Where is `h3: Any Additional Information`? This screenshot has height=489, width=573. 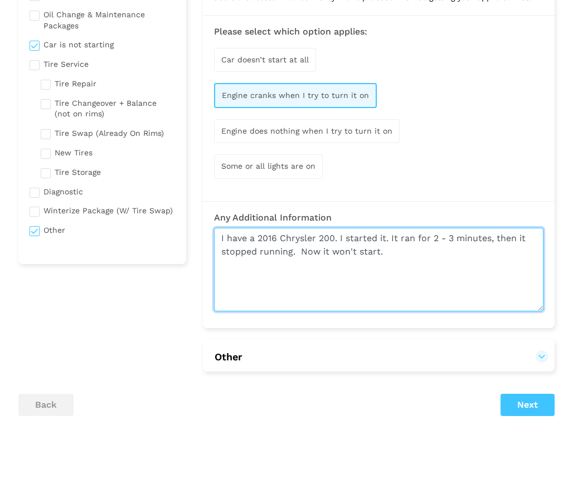 h3: Any Additional Information is located at coordinates (378, 218).